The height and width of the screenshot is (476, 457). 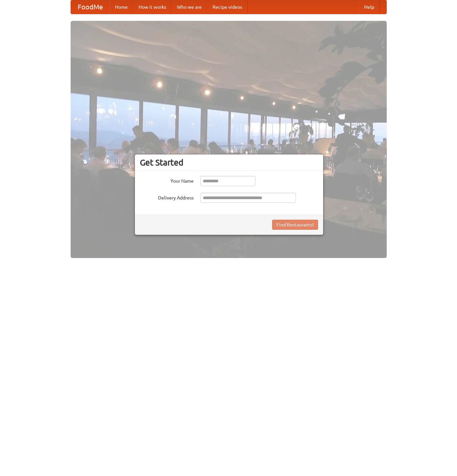 What do you see at coordinates (90, 7) in the screenshot?
I see `a: FoodMe` at bounding box center [90, 7].